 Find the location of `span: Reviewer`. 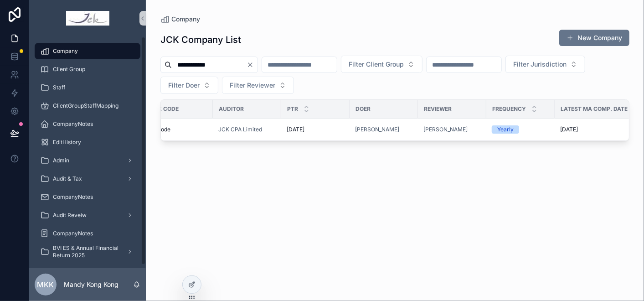

span: Reviewer is located at coordinates (438, 109).